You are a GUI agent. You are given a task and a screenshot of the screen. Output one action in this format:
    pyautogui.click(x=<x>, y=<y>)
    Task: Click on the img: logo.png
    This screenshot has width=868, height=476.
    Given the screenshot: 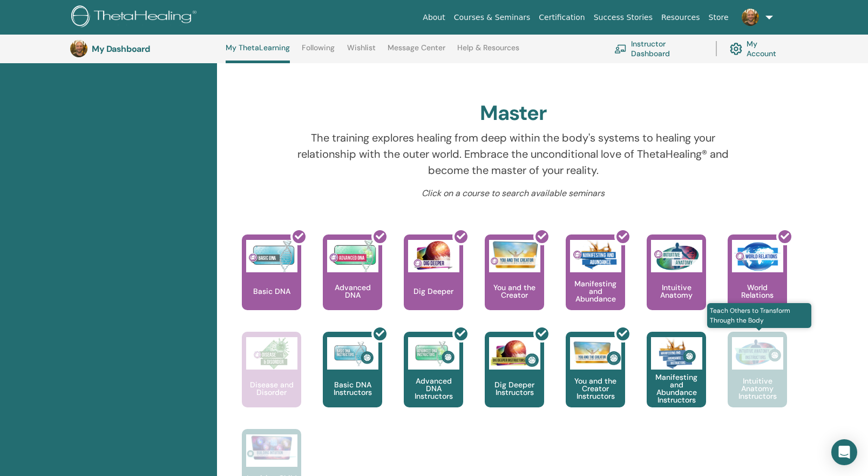 What is the action you would take?
    pyautogui.click(x=135, y=17)
    